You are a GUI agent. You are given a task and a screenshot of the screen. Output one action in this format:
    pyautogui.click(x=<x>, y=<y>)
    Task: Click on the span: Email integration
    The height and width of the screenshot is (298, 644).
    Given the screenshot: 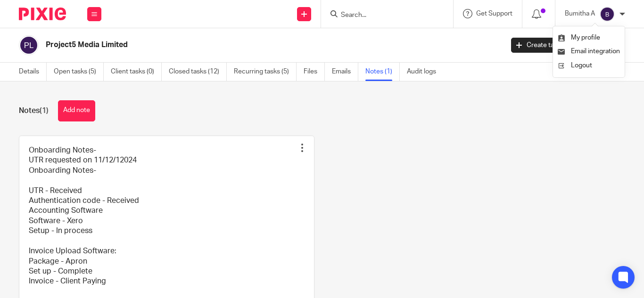 What is the action you would take?
    pyautogui.click(x=596, y=52)
    